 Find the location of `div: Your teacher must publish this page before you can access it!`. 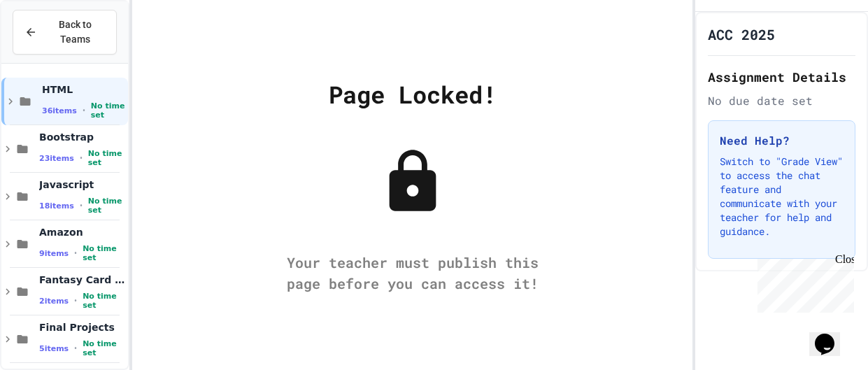

div: Your teacher must publish this page before you can access it! is located at coordinates (413, 272).